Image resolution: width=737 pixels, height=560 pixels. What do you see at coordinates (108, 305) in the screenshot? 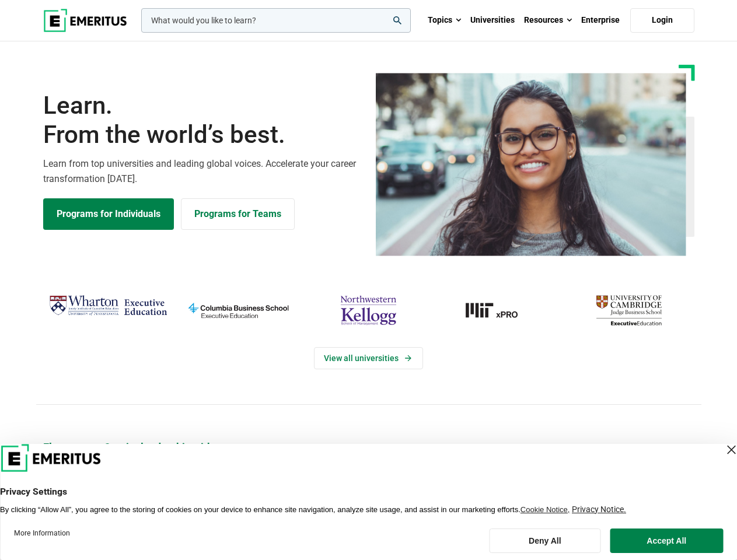
I see `a: Wharton Executive Education` at bounding box center [108, 305].